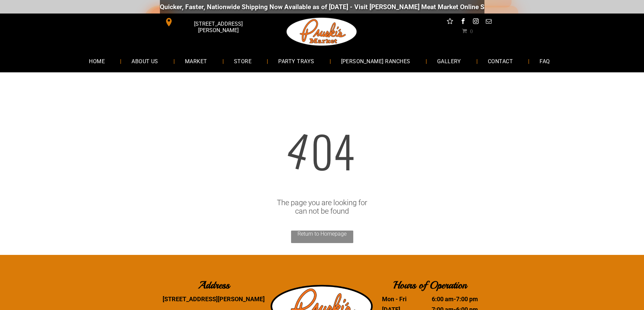  Describe the element at coordinates (476, 22) in the screenshot. I see `a: instagram` at that location.